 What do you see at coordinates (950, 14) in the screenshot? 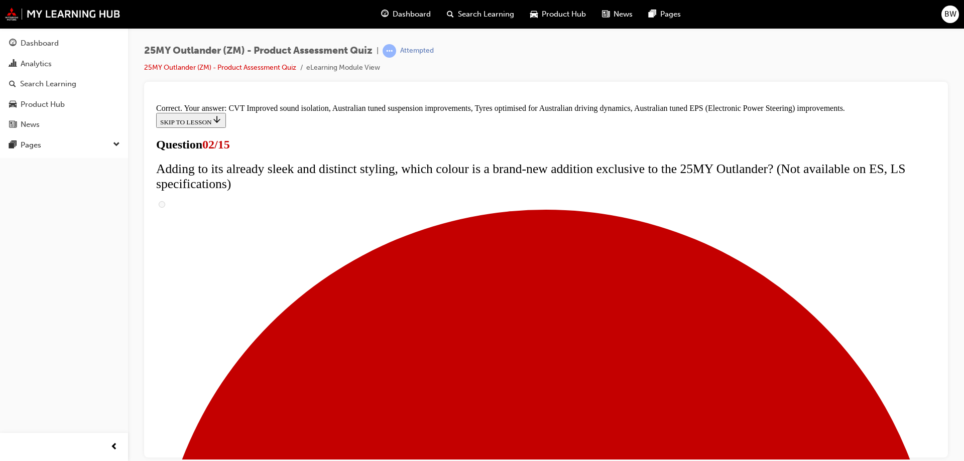
I see `span: BW` at bounding box center [950, 14].